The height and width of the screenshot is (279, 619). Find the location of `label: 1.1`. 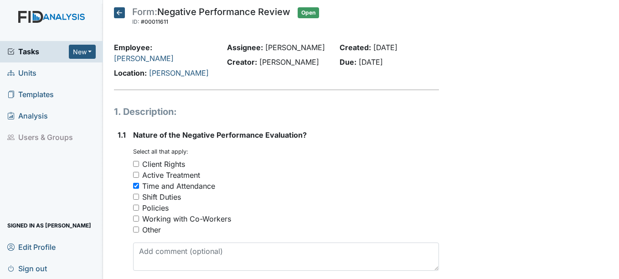

label: 1.1 is located at coordinates (122, 135).